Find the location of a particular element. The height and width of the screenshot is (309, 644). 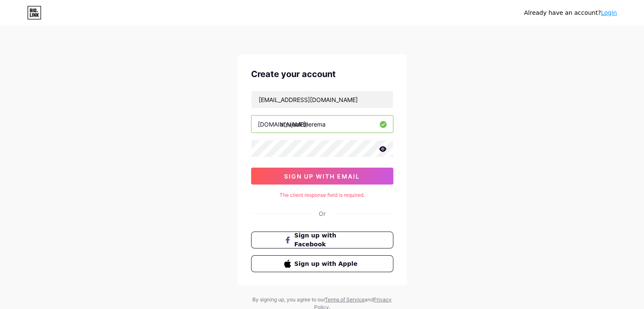

a: Login is located at coordinates (609, 12).